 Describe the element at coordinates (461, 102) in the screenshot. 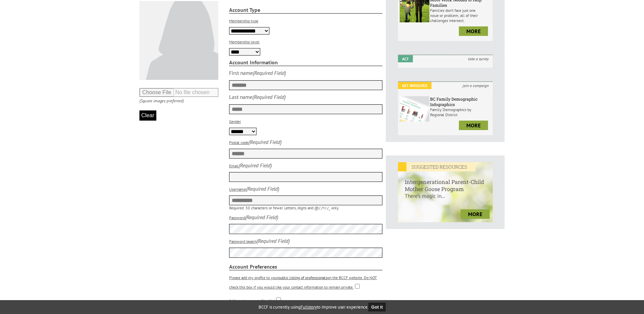

I see `h6: BC Family Demographic Infographics` at that location.